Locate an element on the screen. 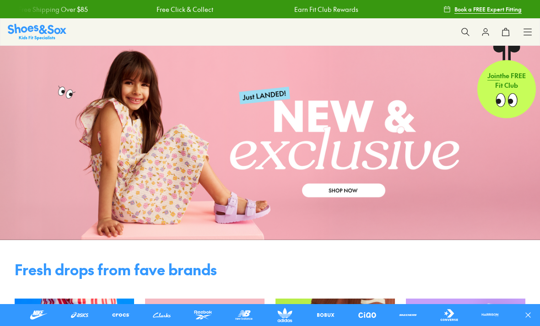 The image size is (540, 326). span: Book a FREE Expert Fitting is located at coordinates (488, 9).